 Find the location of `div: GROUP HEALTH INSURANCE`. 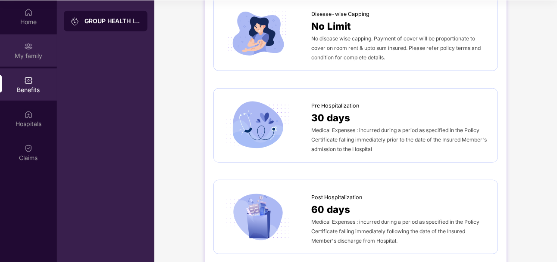

div: GROUP HEALTH INSURANCE is located at coordinates (112, 21).